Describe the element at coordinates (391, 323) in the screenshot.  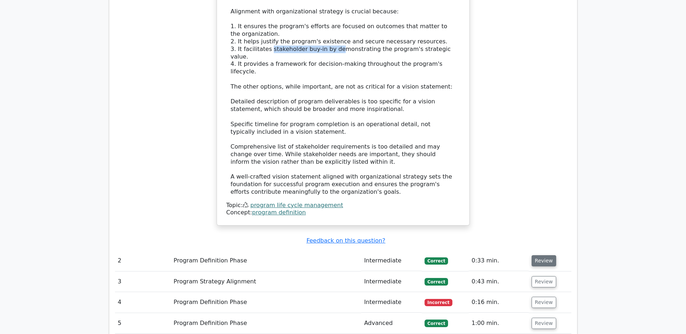
I see `td: Advanced` at that location.